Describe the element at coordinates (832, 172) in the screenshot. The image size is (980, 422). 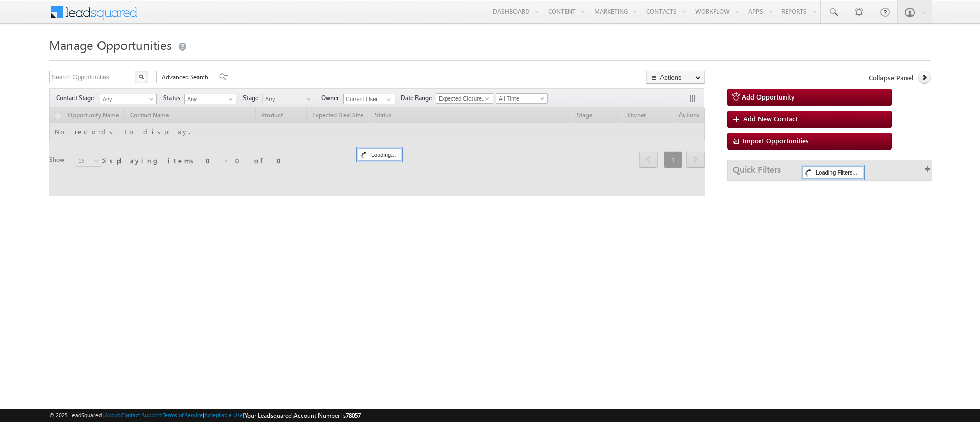
I see `div: Loading Filters...` at that location.